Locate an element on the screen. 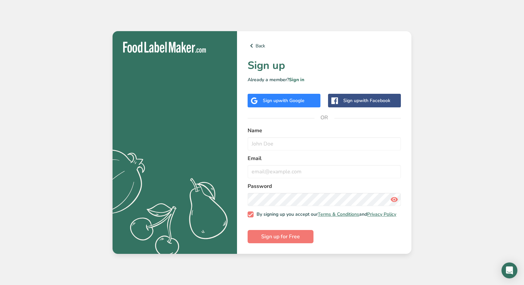 The width and height of the screenshot is (524, 285). div: Open Intercom Messenger is located at coordinates (510, 270).